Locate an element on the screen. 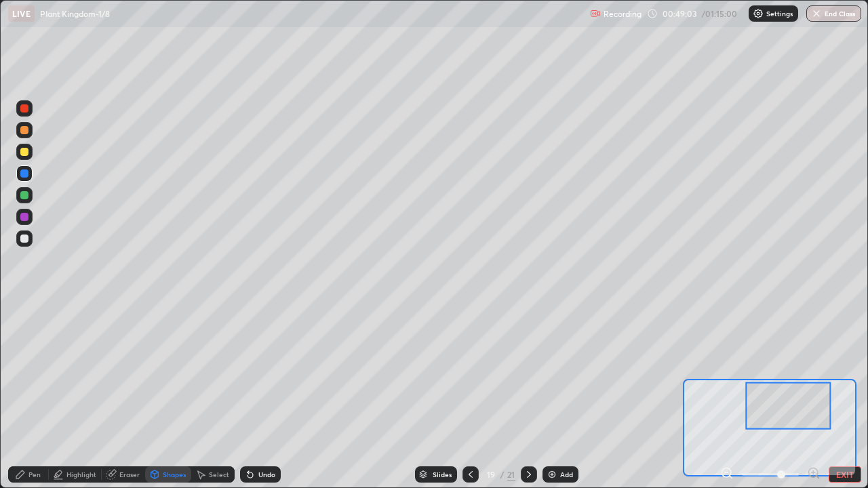 This screenshot has width=868, height=488. div: Shapes is located at coordinates (175, 474).